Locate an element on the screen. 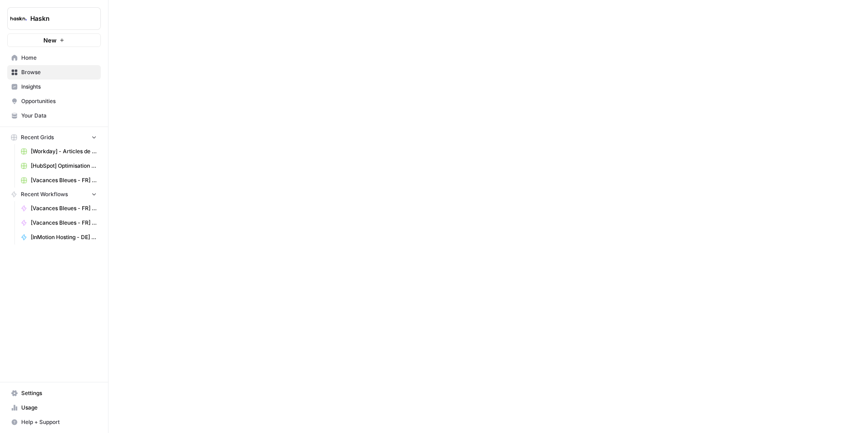  button: Workspace: Haskn is located at coordinates (54, 19).